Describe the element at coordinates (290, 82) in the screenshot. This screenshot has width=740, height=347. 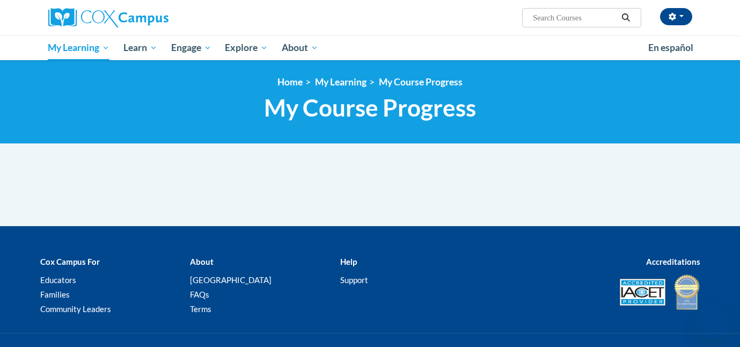
I see `a: Home` at that location.